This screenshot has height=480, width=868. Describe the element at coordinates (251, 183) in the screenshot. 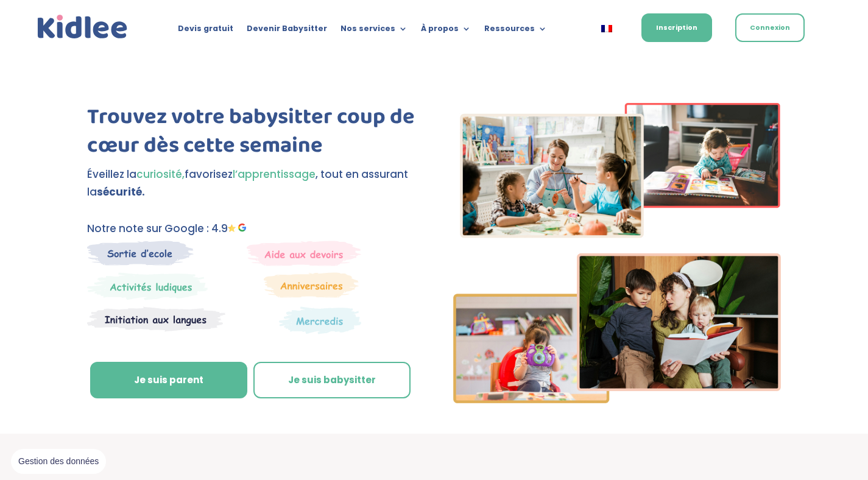

I see `p: Éveillez la favorisez , tout en assurant la` at that location.